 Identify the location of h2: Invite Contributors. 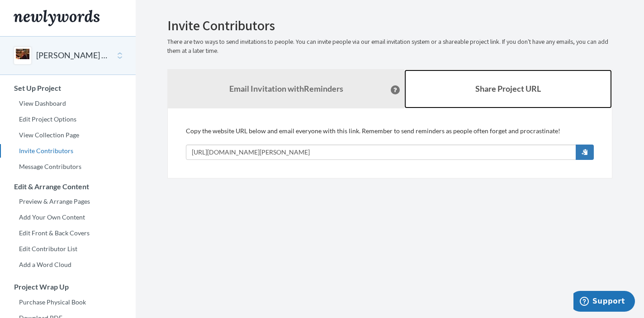
(390, 25).